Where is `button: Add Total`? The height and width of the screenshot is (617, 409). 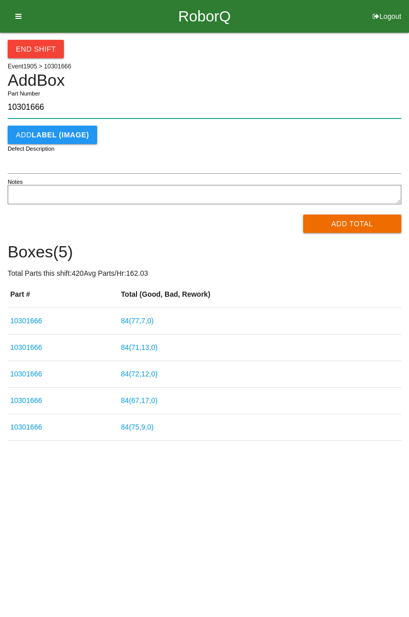
button: Add Total is located at coordinates (352, 224).